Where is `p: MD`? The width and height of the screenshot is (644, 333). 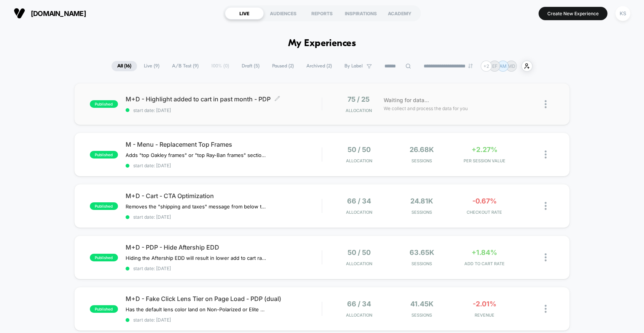
p: MD is located at coordinates (512, 66).